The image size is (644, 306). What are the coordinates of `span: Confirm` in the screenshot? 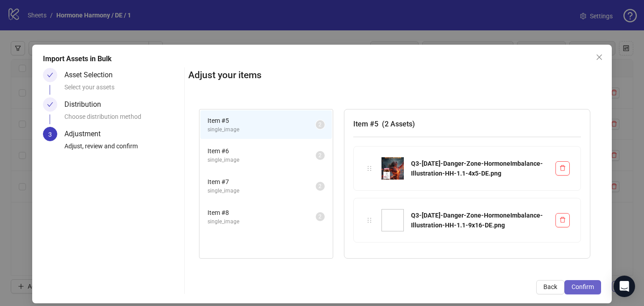 It's located at (583, 287).